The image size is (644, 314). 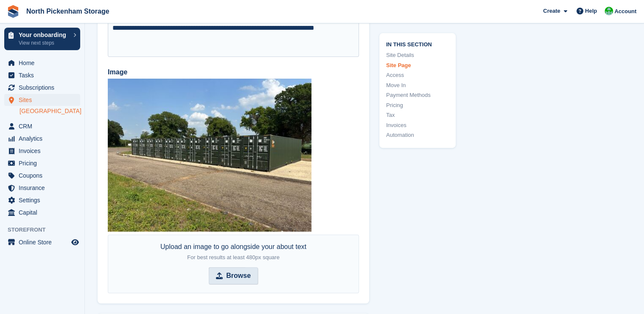 I want to click on a: Invoices, so click(x=417, y=125).